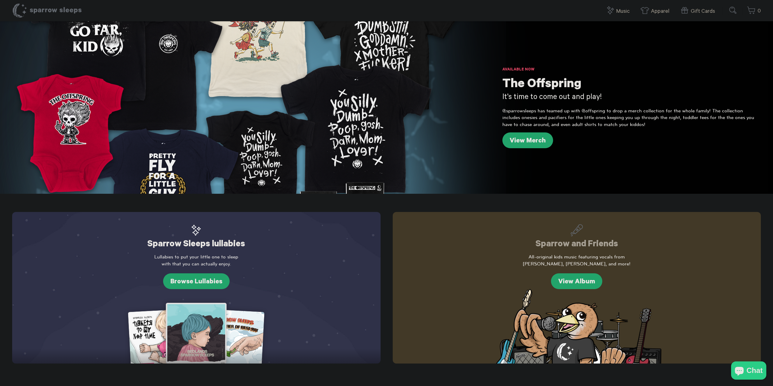 The image size is (773, 386). What do you see at coordinates (196, 264) in the screenshot?
I see `span: with that you can actually enjoy.` at bounding box center [196, 264].